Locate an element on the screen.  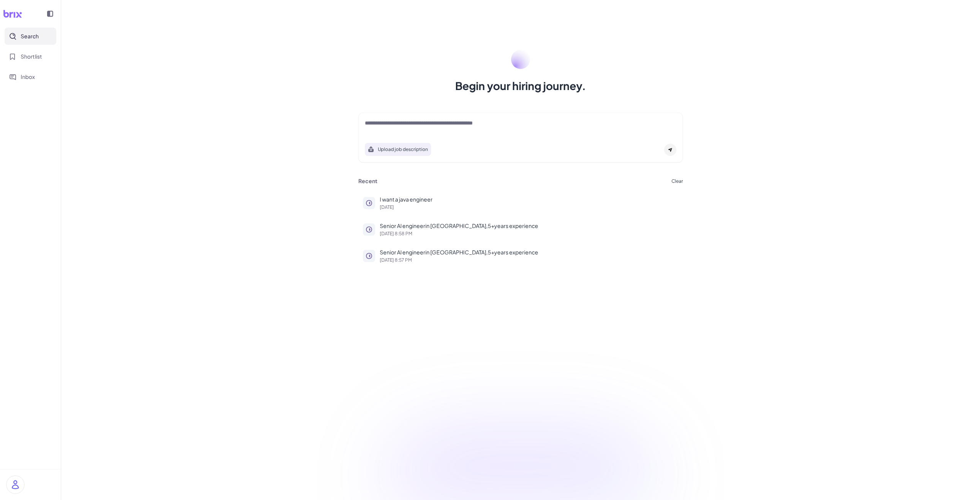
button: Inbox is located at coordinates (30, 76).